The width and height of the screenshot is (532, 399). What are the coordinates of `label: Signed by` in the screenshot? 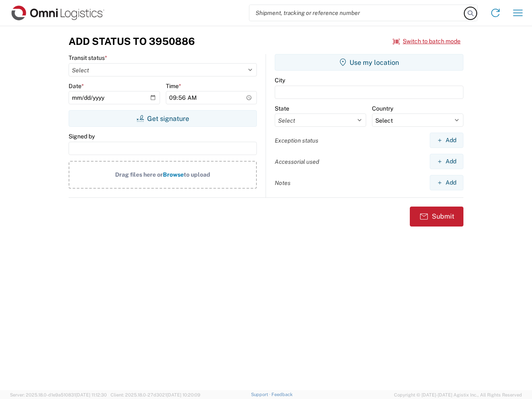 It's located at (82, 136).